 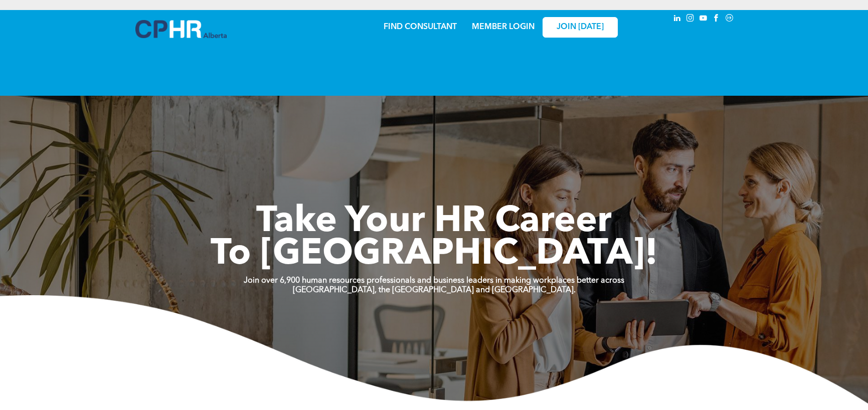 What do you see at coordinates (716, 19) in the screenshot?
I see `a: facebook` at bounding box center [716, 19].